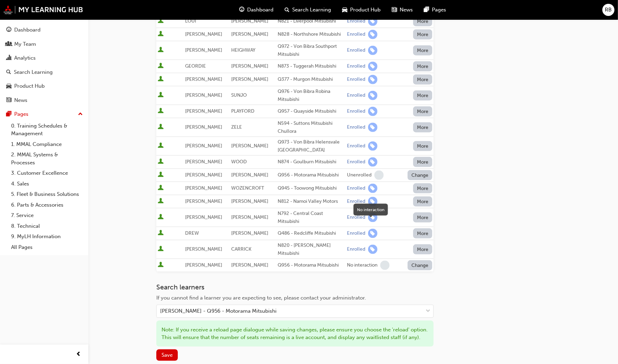 The image size is (618, 364). Describe the element at coordinates (360, 175) in the screenshot. I see `div: Unenrolled` at that location.